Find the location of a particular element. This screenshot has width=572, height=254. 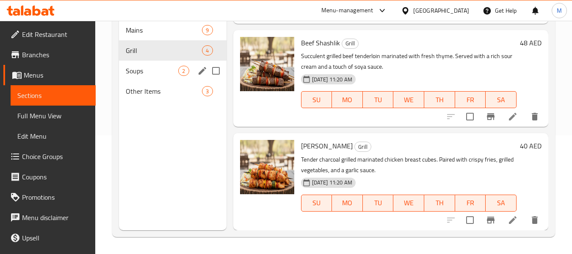

div: Mains is located at coordinates (164, 30).